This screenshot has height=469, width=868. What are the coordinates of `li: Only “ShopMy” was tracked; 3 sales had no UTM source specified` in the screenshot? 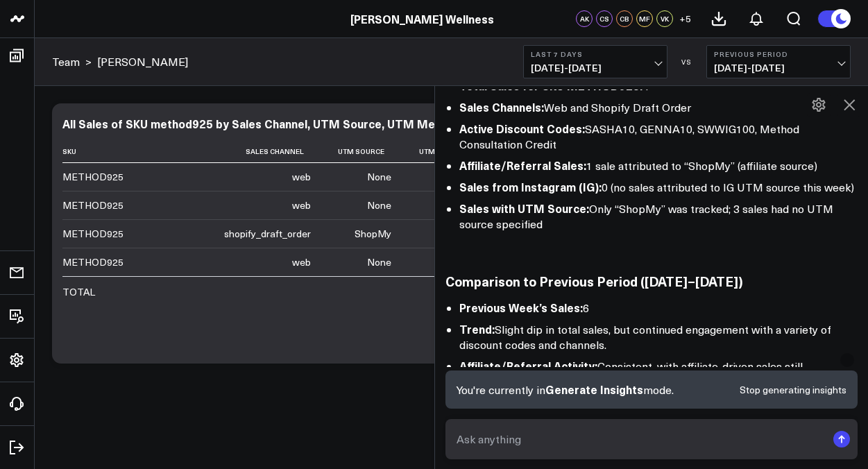 It's located at (658, 216).